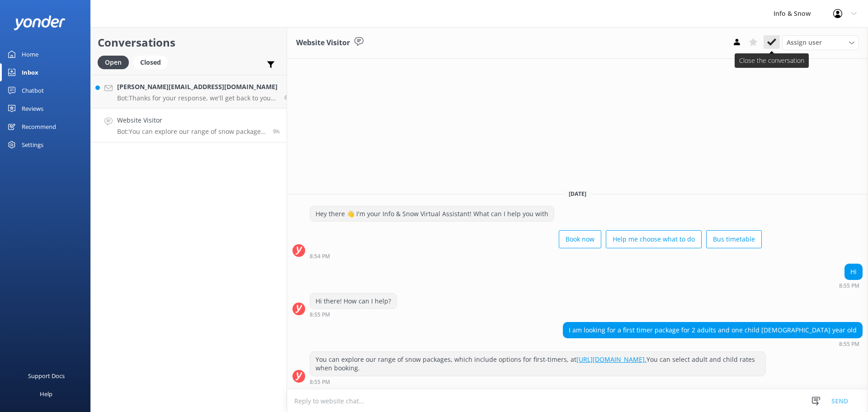 The image size is (868, 412). Describe the element at coordinates (197, 98) in the screenshot. I see `p: Bot: Thanks for your response, we'll get back to you as soon as we can during opening hours.` at that location.